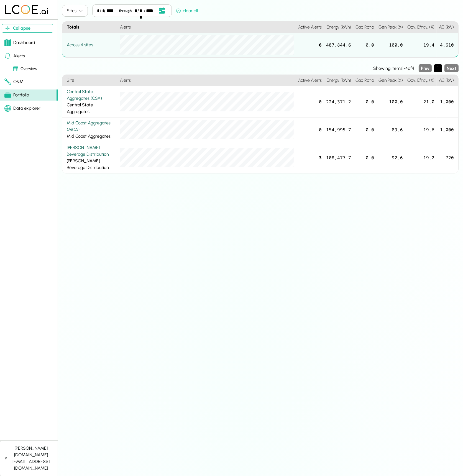 This screenshot has height=476, width=463. What do you see at coordinates (25, 69) in the screenshot?
I see `div: Overview` at bounding box center [25, 69].